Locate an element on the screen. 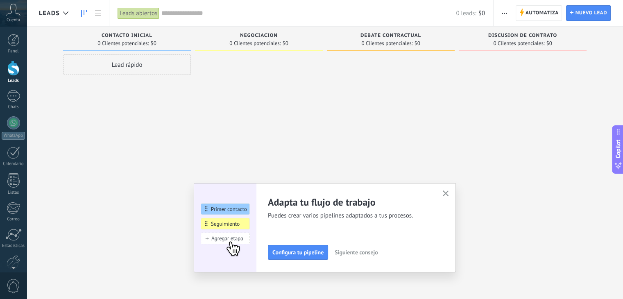 The height and width of the screenshot is (299, 623). a: Nuevo lead is located at coordinates (588, 13).